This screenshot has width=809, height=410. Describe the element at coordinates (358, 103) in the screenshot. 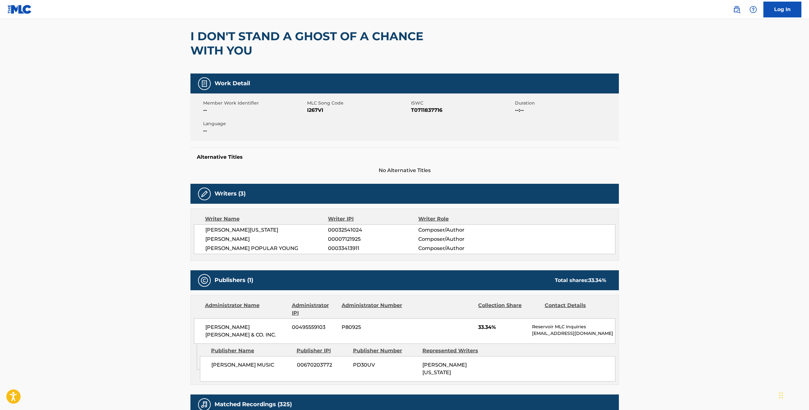

I see `span: MLC Song Code` at that location.